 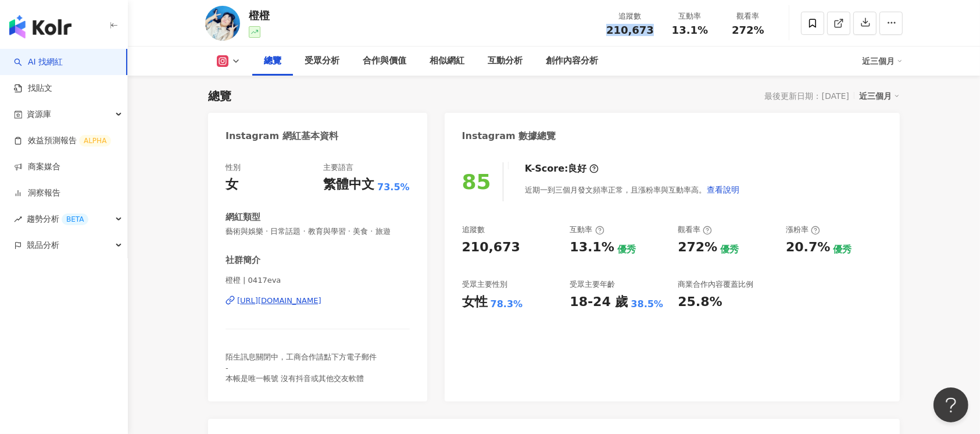 I want to click on span: 趨勢分析, so click(x=58, y=219).